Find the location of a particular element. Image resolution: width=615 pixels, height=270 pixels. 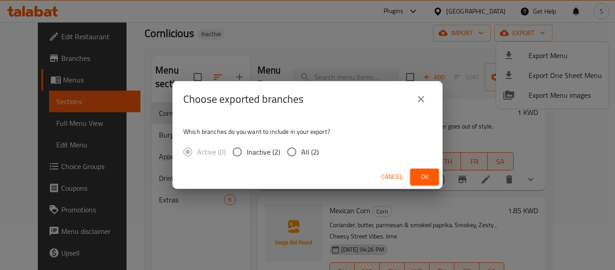

button: Cancel is located at coordinates (392, 177).